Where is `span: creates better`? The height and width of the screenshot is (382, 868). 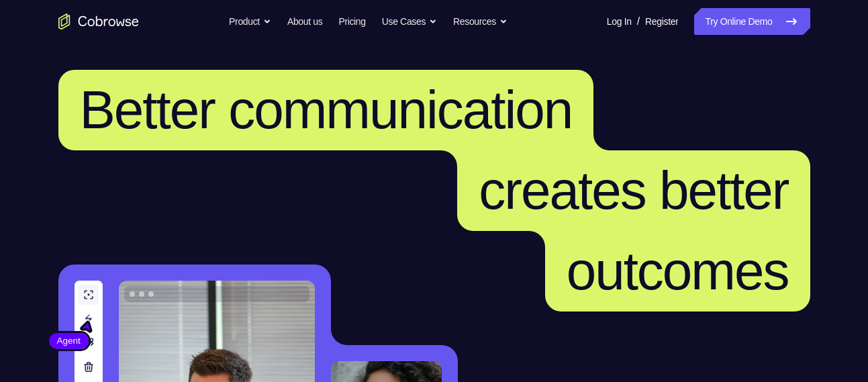 span: creates better is located at coordinates (633, 190).